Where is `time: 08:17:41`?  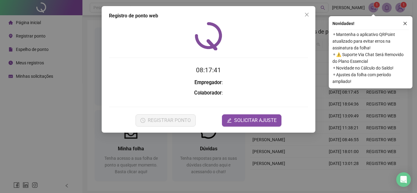 time: 08:17:41 is located at coordinates (208, 70).